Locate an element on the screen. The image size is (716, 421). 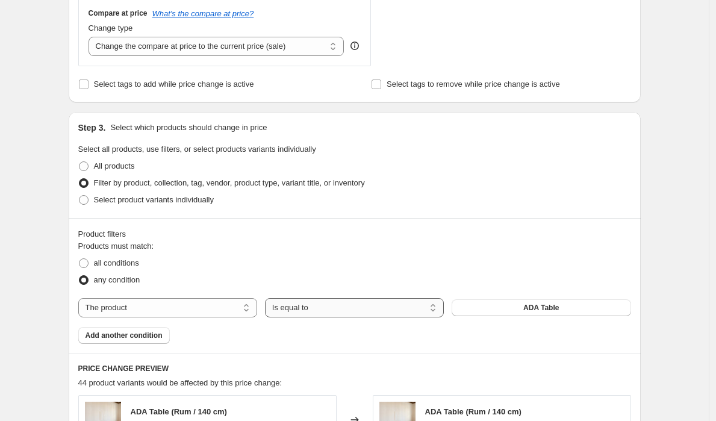
span: Add another condition is located at coordinates (124, 335).